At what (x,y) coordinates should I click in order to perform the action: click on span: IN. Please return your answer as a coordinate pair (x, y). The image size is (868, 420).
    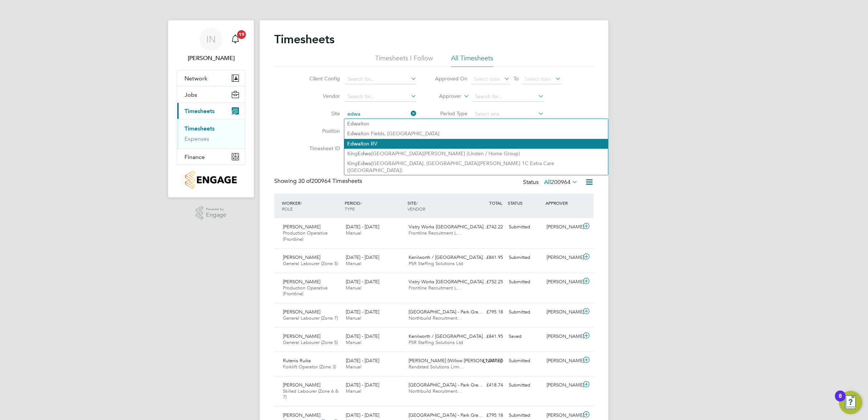
    Looking at the image, I should click on (211, 39).